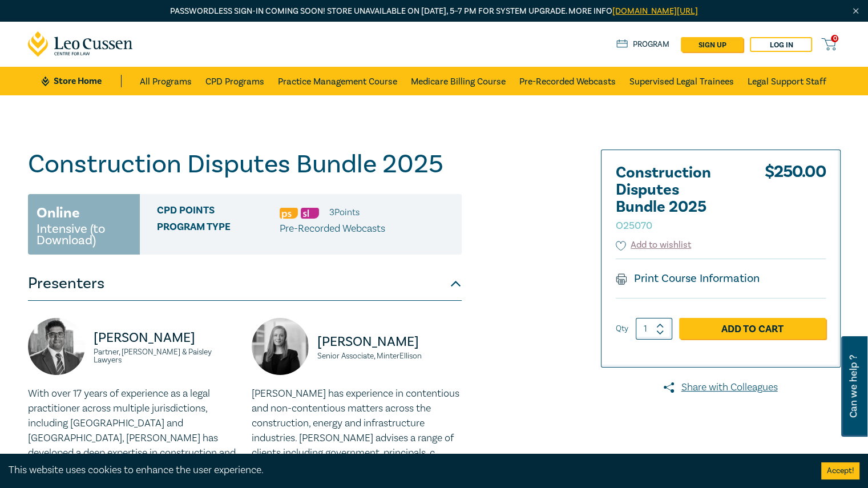  I want to click on small: O25070, so click(634, 225).